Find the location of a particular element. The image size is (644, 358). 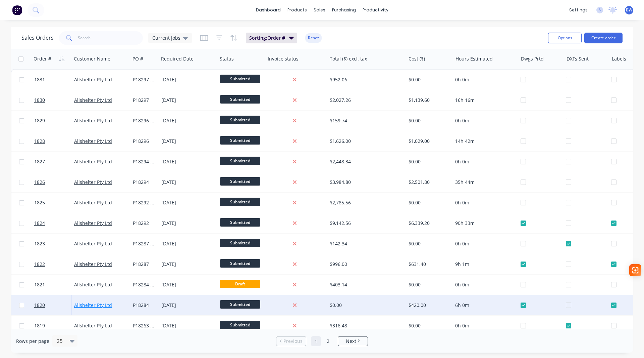

a: 1824 is located at coordinates (54, 223).